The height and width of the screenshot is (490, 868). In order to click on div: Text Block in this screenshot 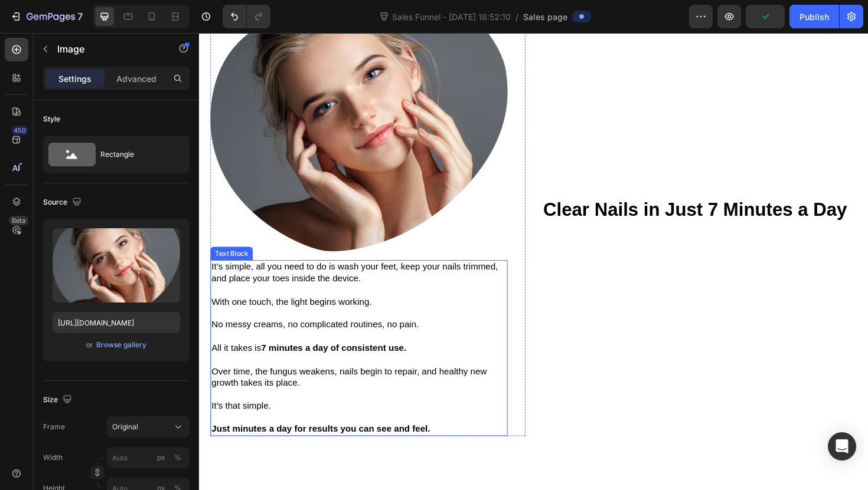, I will do `click(34, 233)`.